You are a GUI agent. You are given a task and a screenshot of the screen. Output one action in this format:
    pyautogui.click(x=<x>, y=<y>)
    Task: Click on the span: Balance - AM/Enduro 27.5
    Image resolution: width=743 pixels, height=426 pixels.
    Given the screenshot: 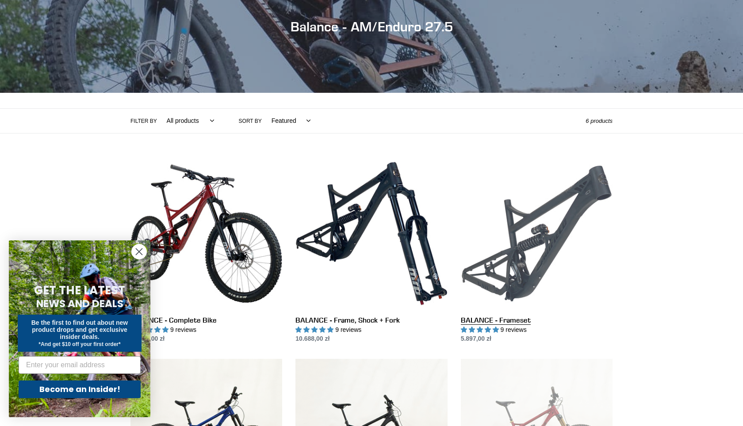 What is the action you would take?
    pyautogui.click(x=372, y=27)
    